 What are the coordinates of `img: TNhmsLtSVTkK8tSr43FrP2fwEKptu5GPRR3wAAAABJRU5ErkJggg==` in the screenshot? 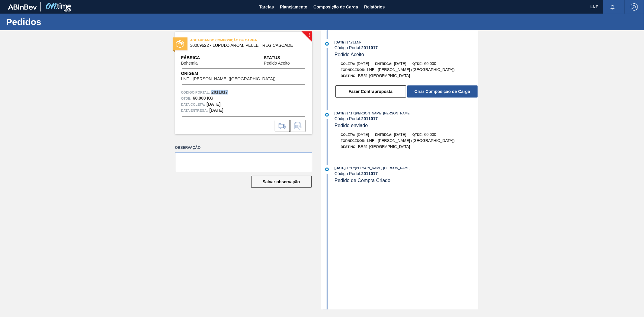 It's located at (22, 7).